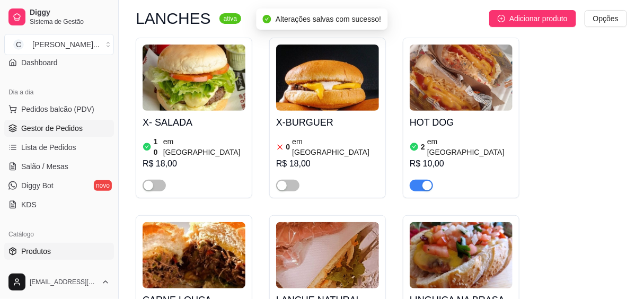 Image resolution: width=644 pixels, height=299 pixels. Describe the element at coordinates (461, 122) in the screenshot. I see `h4: HOT DOG` at that location.